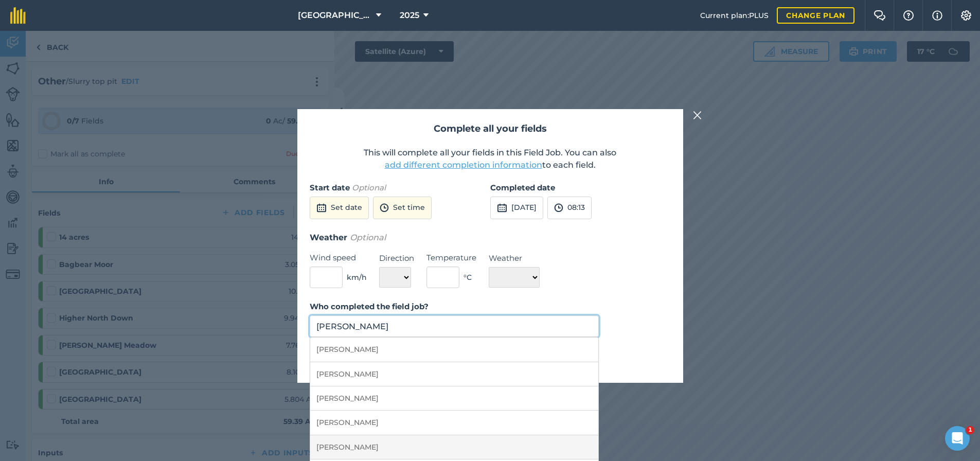  I want to click on span: Current plan : PLUS, so click(734, 15).